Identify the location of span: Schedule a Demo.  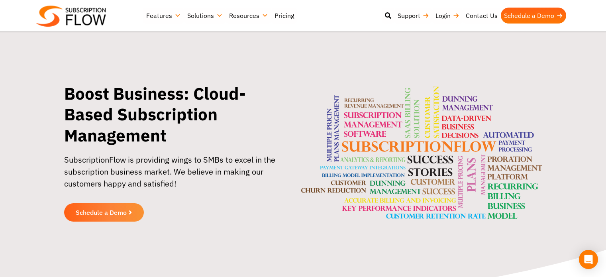
(101, 212).